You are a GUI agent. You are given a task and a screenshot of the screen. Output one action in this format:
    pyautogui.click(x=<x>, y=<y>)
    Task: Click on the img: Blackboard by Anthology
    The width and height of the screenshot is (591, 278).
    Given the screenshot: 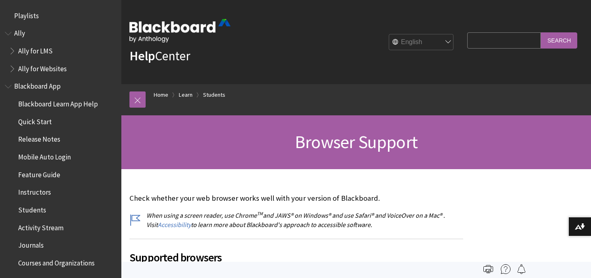 What is the action you would take?
    pyautogui.click(x=180, y=31)
    